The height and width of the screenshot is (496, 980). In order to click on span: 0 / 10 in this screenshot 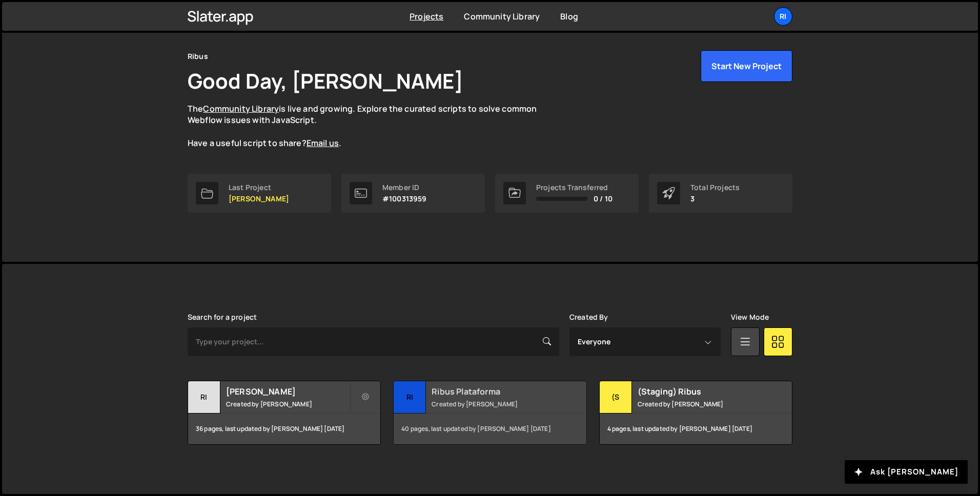, I will do `click(603, 199)`.